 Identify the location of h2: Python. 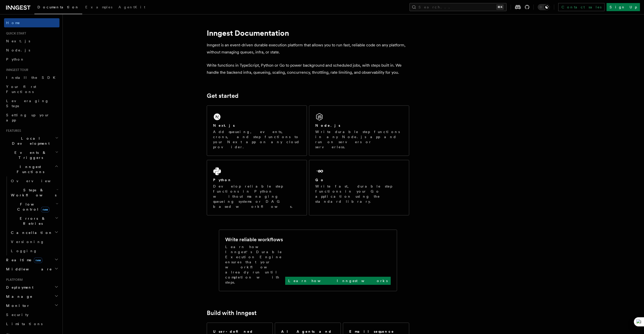
(222, 180).